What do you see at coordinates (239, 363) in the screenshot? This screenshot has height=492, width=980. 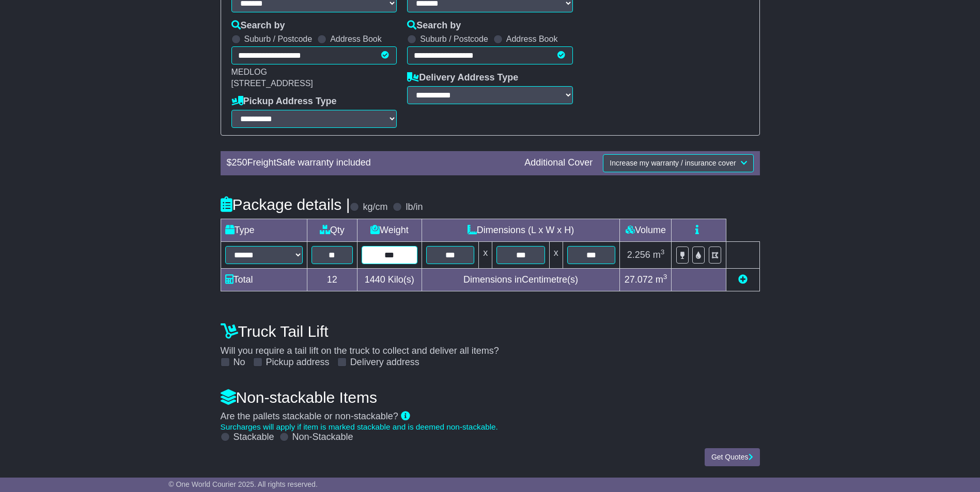 I see `label: No` at bounding box center [239, 363].